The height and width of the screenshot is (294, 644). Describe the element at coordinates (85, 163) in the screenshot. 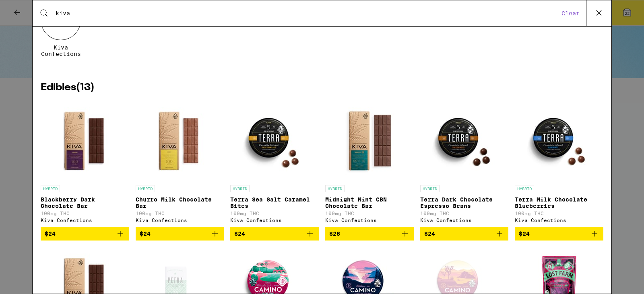

I see `a: Open page for Blackberry Dark Chocolate Bar from Kiva Confections` at that location.